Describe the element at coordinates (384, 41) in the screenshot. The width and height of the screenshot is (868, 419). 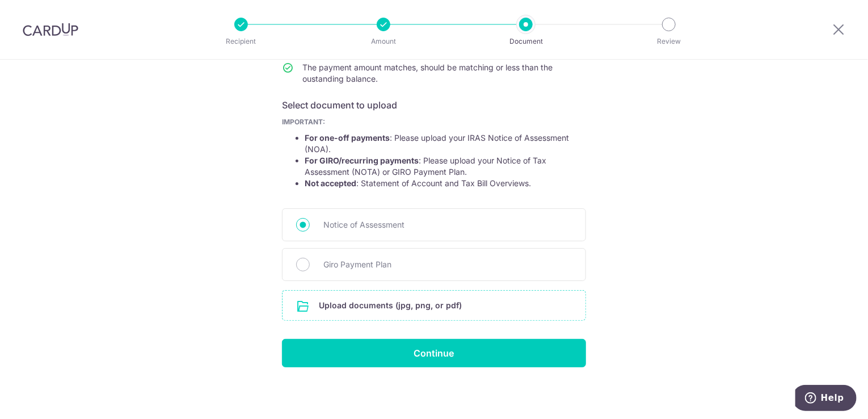
I see `p: Amount` at that location.